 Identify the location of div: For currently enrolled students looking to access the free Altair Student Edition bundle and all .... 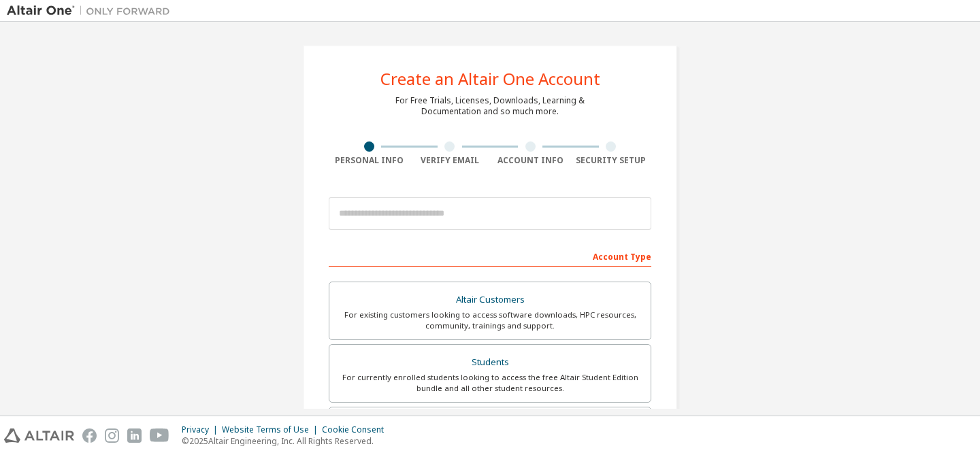
(490, 383).